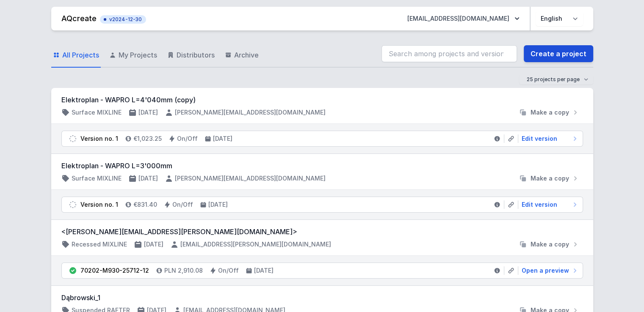  I want to click on h3: Elektroplan - WAPRO L=4'040mm (copy), so click(322, 100).